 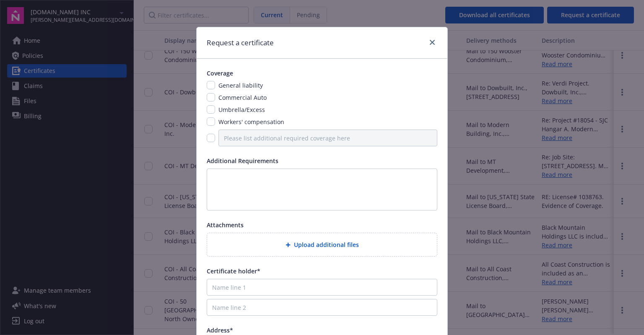 I want to click on span: Commercial Auto, so click(x=242, y=97).